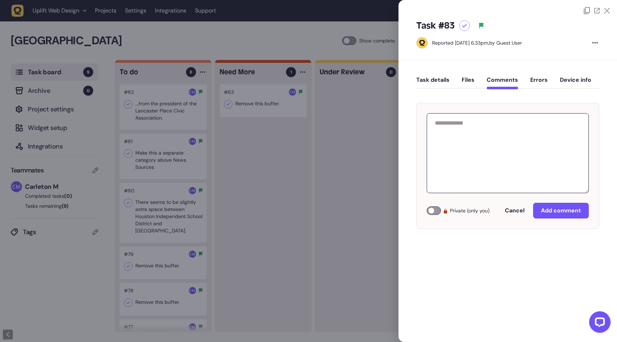  What do you see at coordinates (514, 211) in the screenshot?
I see `span: Cancel` at bounding box center [514, 211].